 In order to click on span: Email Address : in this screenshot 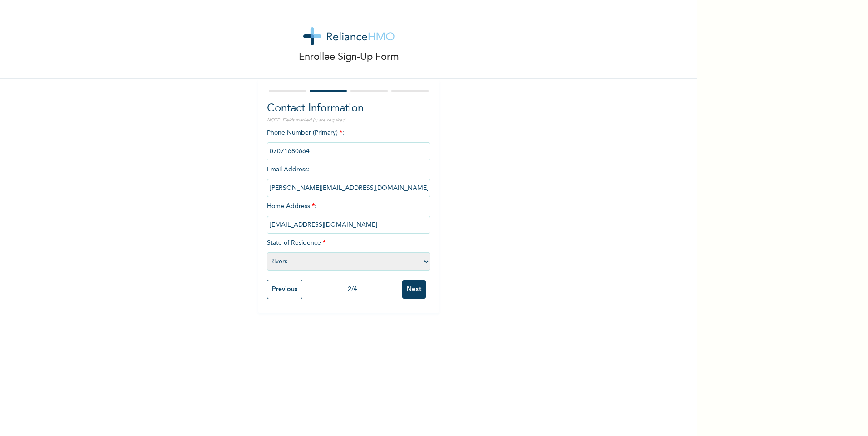, I will do `click(349, 179)`.